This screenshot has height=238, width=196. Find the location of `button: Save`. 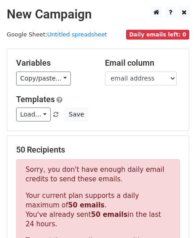

button: Save is located at coordinates (76, 114).